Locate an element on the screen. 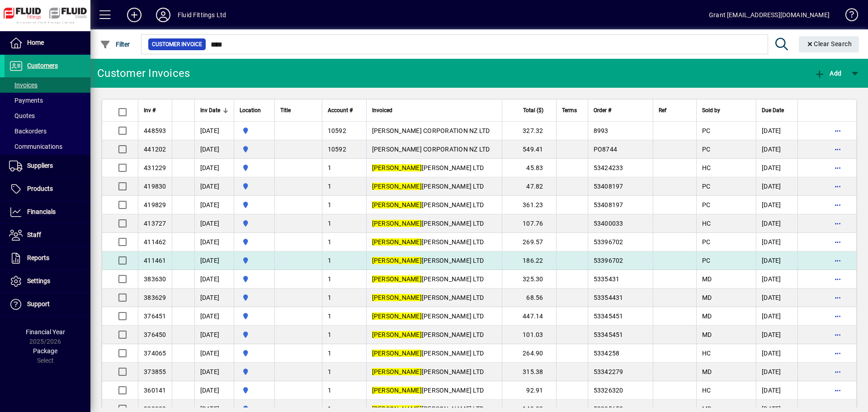  button: Profile is located at coordinates (163, 15).